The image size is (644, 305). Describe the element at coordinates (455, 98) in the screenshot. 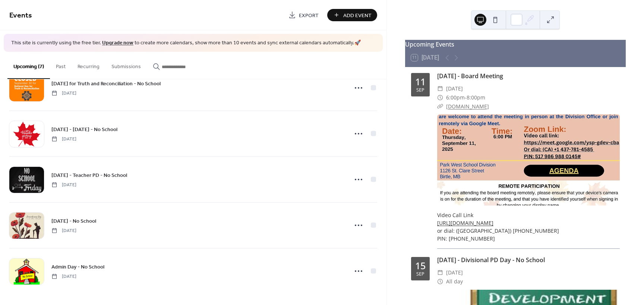

I see `span: 6:00pm` at that location.